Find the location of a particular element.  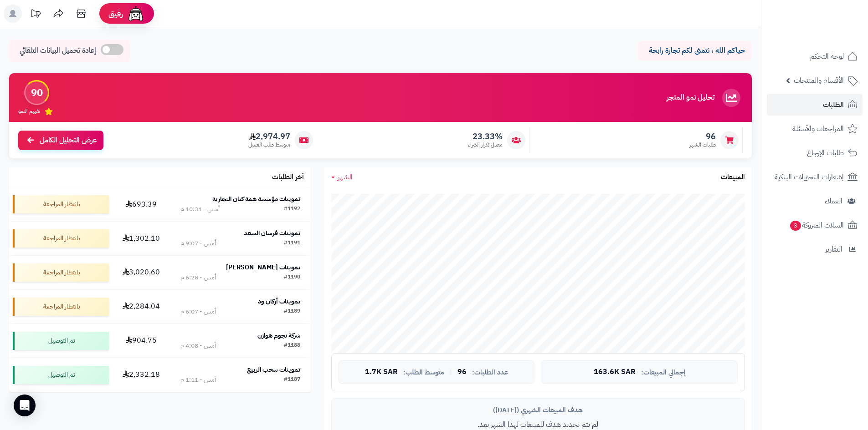

a: العملاء is located at coordinates (814, 201).